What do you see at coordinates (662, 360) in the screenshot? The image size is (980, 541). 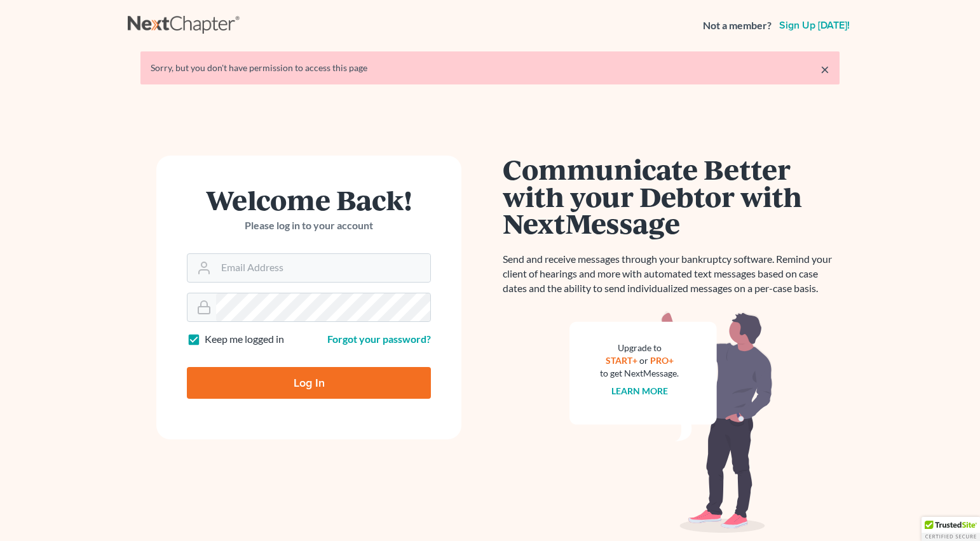 I see `a: PRO+` at bounding box center [662, 360].